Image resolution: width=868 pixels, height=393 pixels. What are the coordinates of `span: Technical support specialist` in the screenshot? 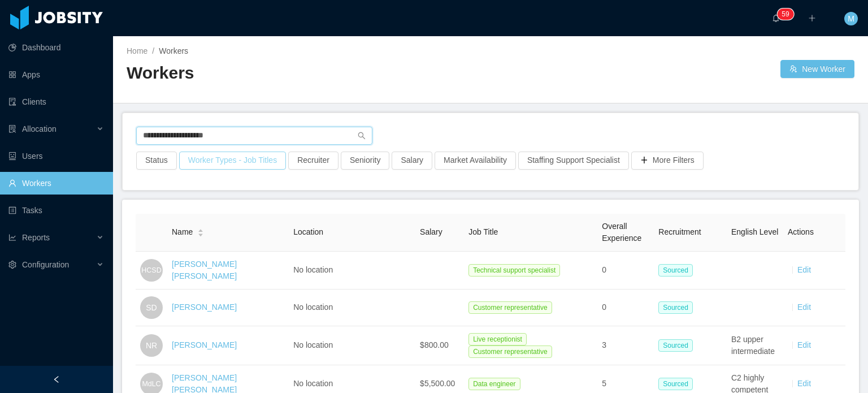 It's located at (514, 270).